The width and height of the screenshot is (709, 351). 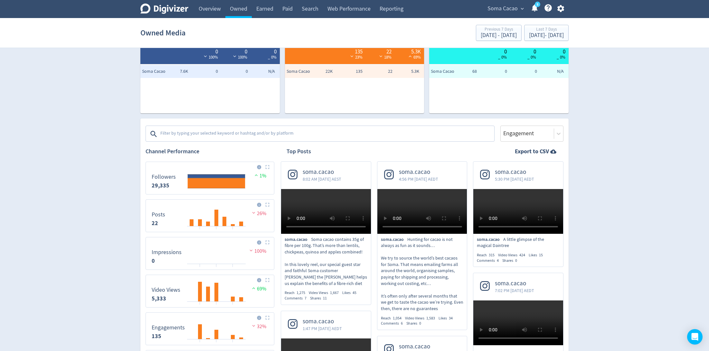 I want to click on span: 1,667, so click(x=334, y=293).